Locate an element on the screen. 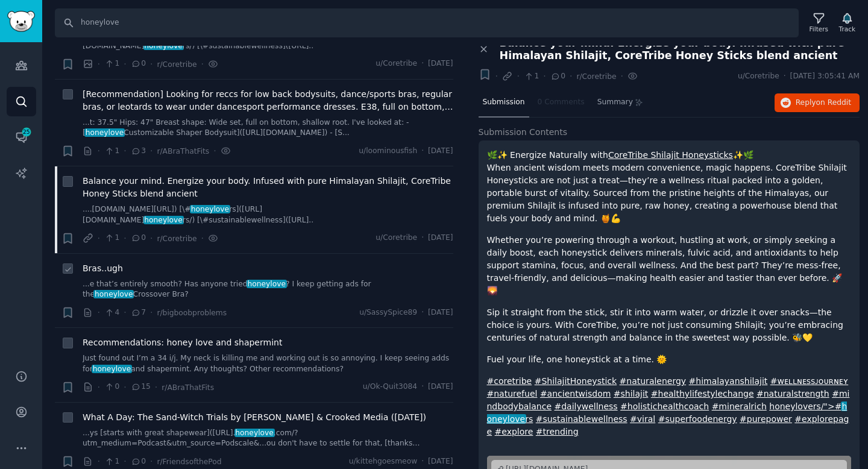 The image size is (868, 469). p: Sip it straight from the stick, stir it into warm water, or drizzle it over snacks—the choice is ... is located at coordinates (669, 325).